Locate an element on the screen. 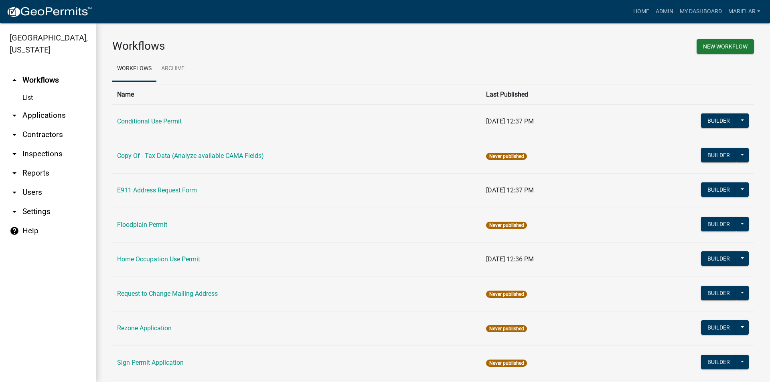 The width and height of the screenshot is (770, 382). i: arrow_drop_up is located at coordinates (14, 80).